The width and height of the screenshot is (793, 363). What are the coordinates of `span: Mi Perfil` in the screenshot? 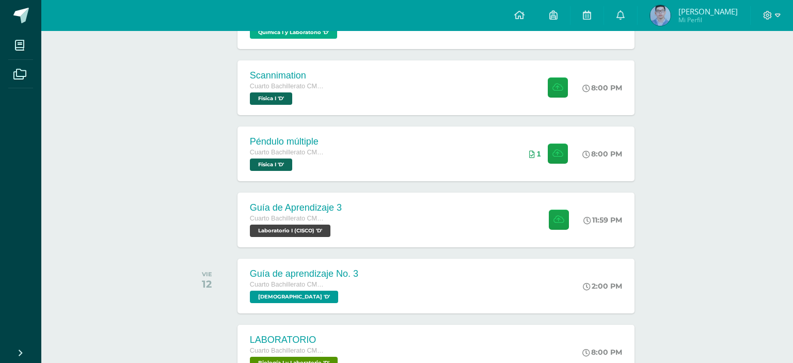 It's located at (708, 20).